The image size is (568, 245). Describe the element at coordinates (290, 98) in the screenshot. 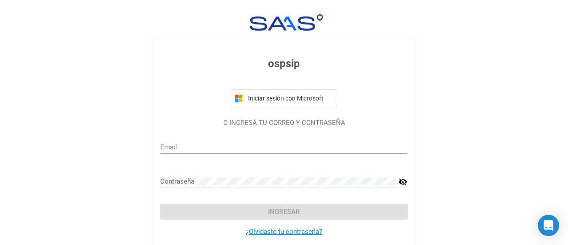

I see `span: Iniciar sesión con Microsoft` at that location.